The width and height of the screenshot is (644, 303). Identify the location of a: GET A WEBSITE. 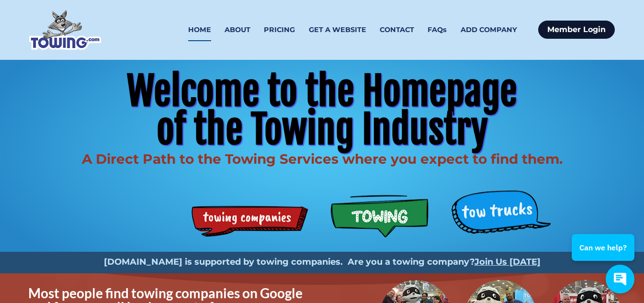
(337, 29).